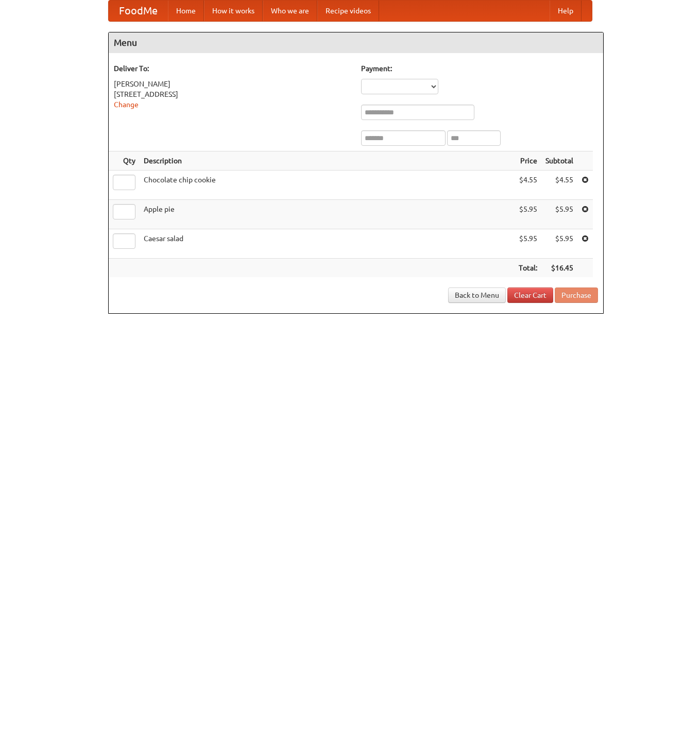 The width and height of the screenshot is (700, 729). Describe the element at coordinates (559, 268) in the screenshot. I see `th: $16.45` at that location.